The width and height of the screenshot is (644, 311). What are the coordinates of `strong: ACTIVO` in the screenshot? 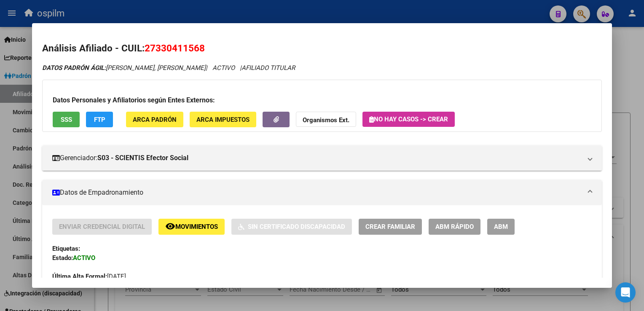 It's located at (84, 258).